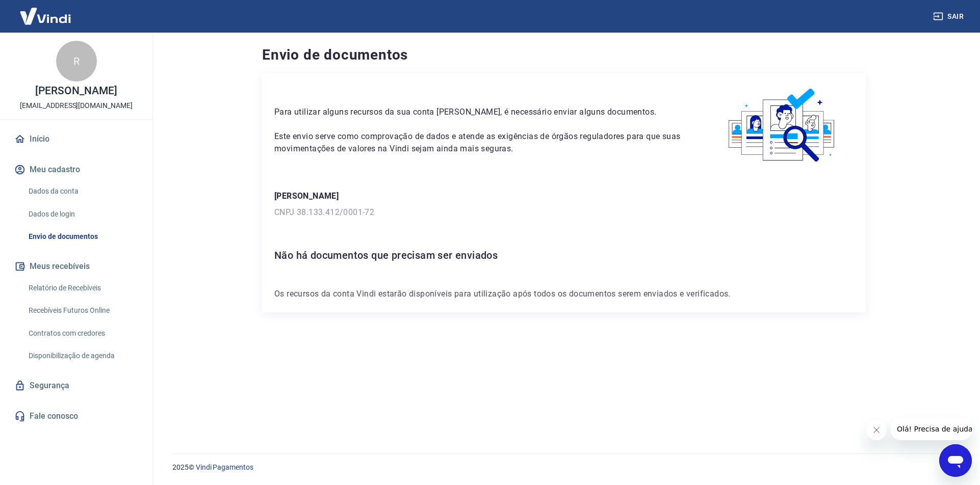  What do you see at coordinates (82, 191) in the screenshot?
I see `a: Dados da conta` at bounding box center [82, 191].